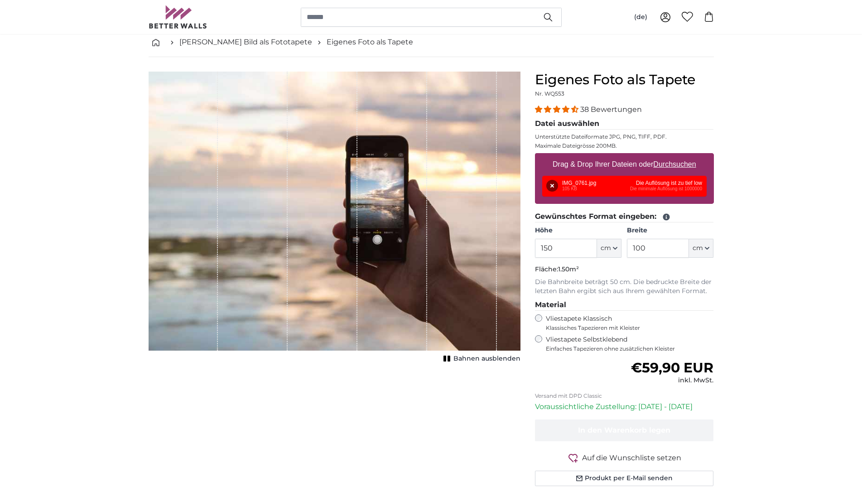  Describe the element at coordinates (611, 109) in the screenshot. I see `span: 38 Bewertungen` at that location.